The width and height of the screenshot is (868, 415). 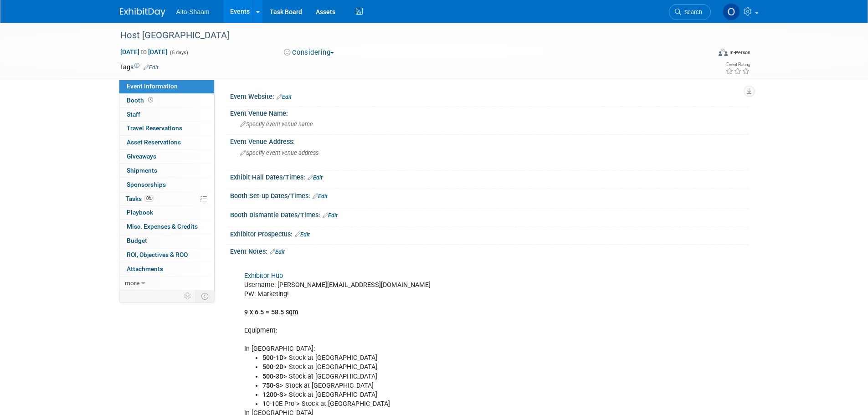 I want to click on span: Specify event venue name, so click(x=277, y=124).